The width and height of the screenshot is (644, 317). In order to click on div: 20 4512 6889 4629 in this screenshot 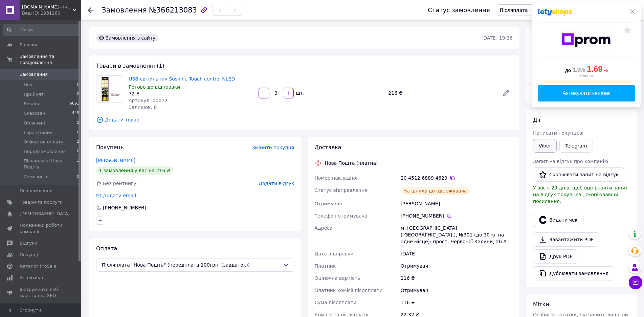, I will do `click(456, 178)`.